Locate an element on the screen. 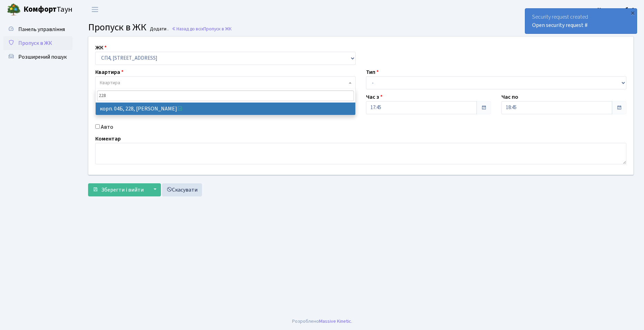 The width and height of the screenshot is (644, 330). label: Час по is located at coordinates (510, 97).